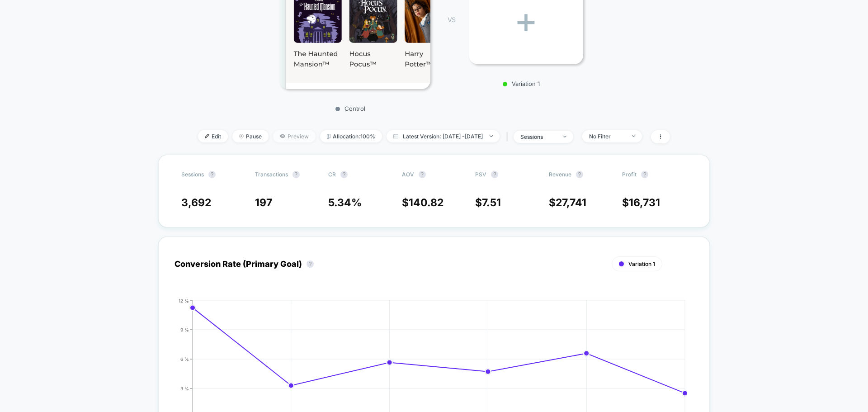 Image resolution: width=868 pixels, height=412 pixels. What do you see at coordinates (295, 136) in the screenshot?
I see `span: Preview` at bounding box center [295, 136].